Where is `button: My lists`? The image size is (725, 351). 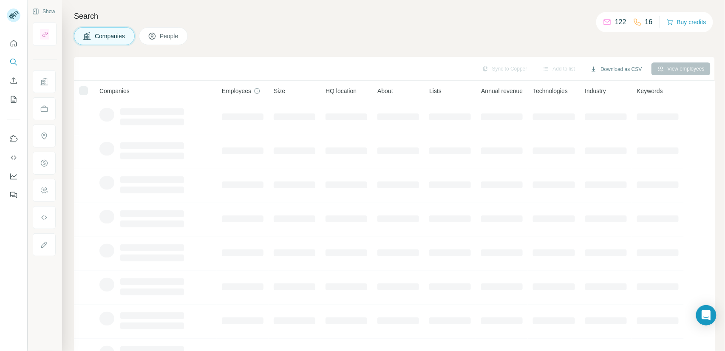 button: My lists is located at coordinates (14, 99).